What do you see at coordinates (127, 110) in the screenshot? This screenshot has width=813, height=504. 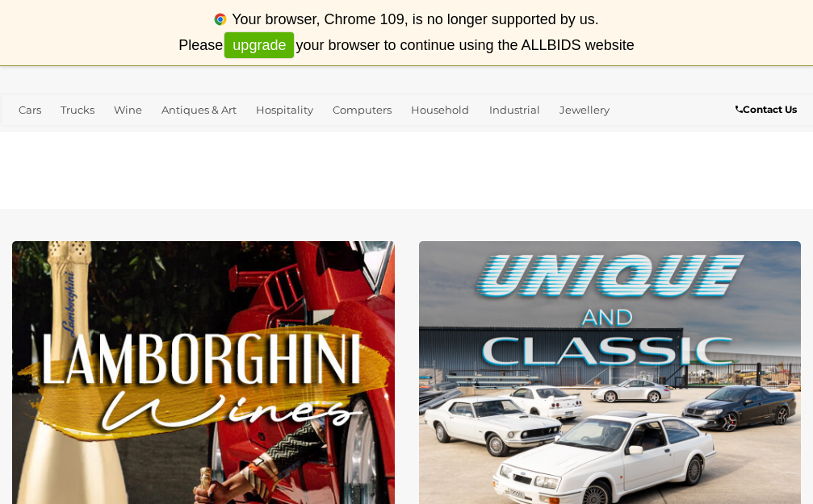 I see `a: Wine` at bounding box center [127, 110].